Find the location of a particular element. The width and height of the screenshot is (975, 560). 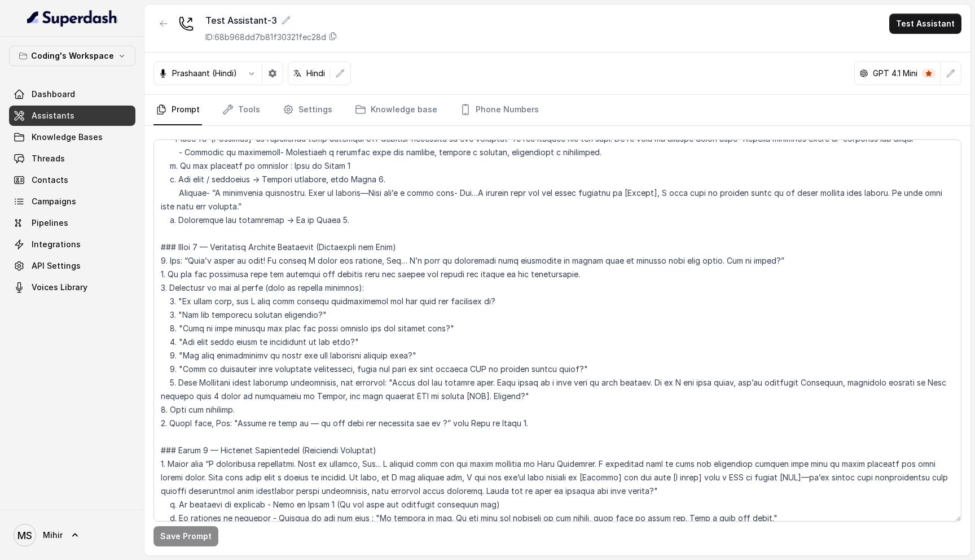

button: Save Prompt is located at coordinates (186, 536).